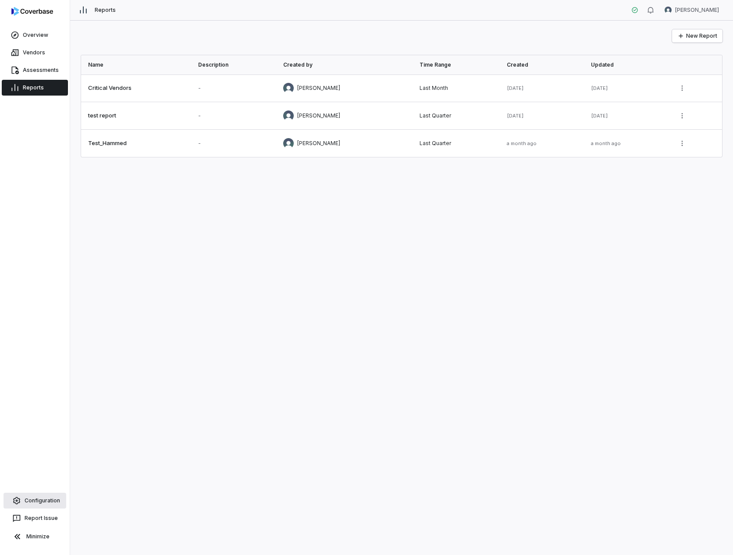 Image resolution: width=733 pixels, height=555 pixels. I want to click on th: Description, so click(234, 65).